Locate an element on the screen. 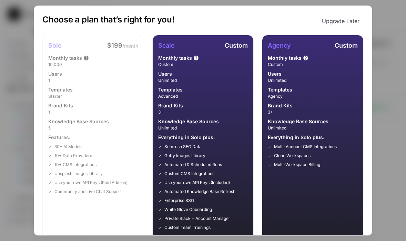 The height and width of the screenshot is (241, 406). span: 5 is located at coordinates (93, 128).